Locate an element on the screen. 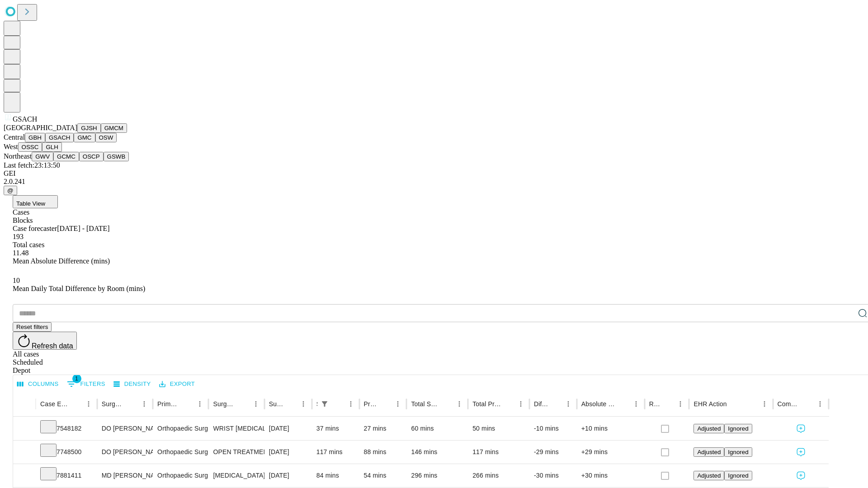 This screenshot has width=868, height=488. div: Primary Service is located at coordinates (169, 404).